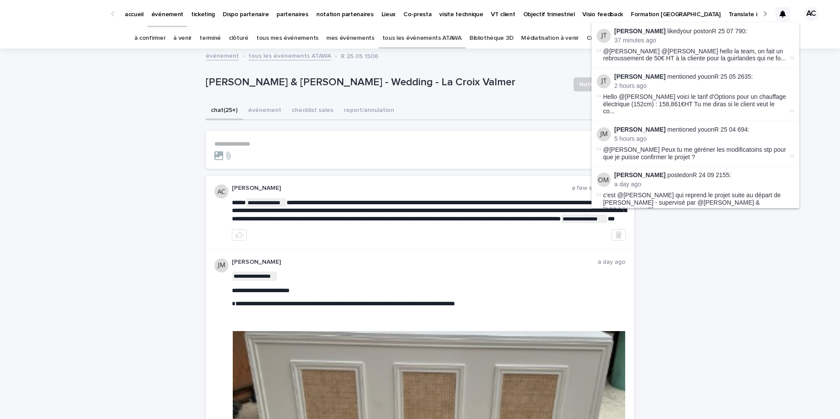  Describe the element at coordinates (287, 38) in the screenshot. I see `a: tous mes événements` at that location.